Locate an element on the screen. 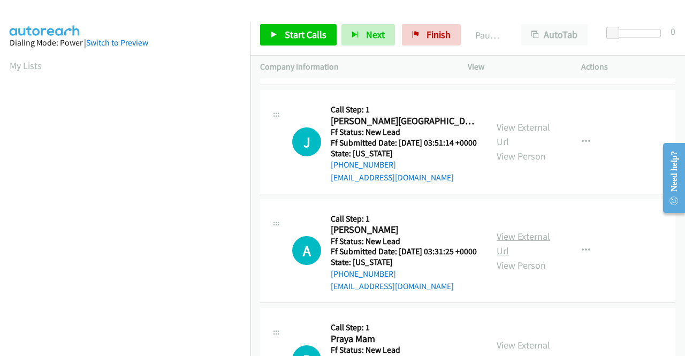  a: Switch to Preview is located at coordinates (117, 42).